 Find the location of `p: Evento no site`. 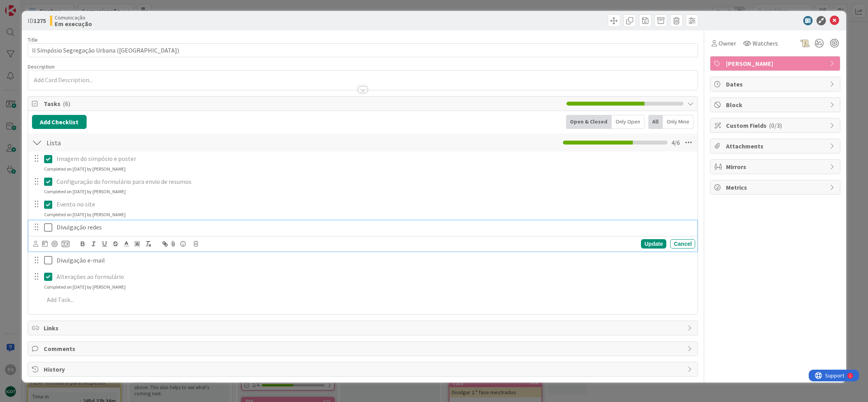

p: Evento no site is located at coordinates (374, 204).